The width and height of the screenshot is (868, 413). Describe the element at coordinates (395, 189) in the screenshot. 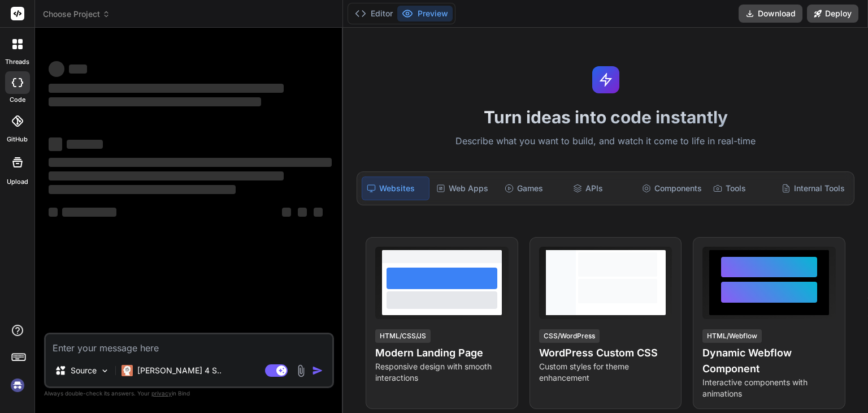

I see `div: Websites` at that location.